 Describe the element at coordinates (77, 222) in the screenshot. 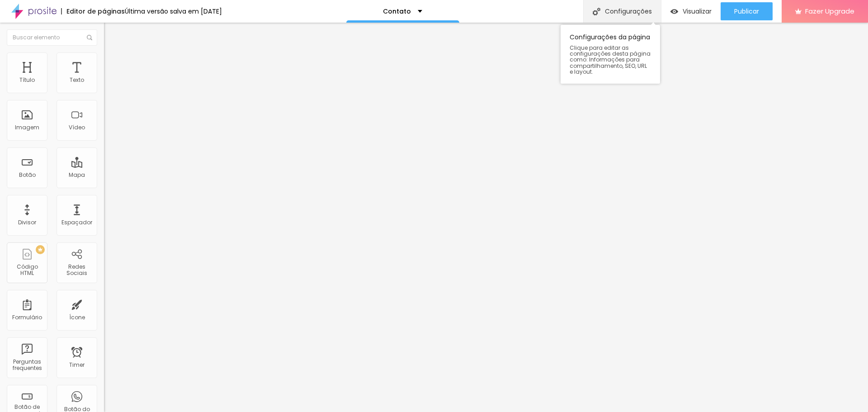

I see `div: Espaçador` at that location.